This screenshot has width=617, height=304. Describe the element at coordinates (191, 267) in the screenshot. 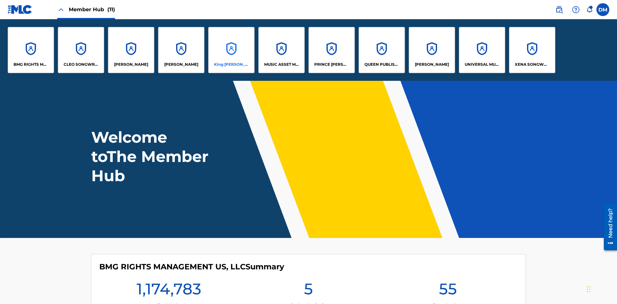

I see `h4: BMG RIGHTS MANAGEMENT US, LLC` at that location.